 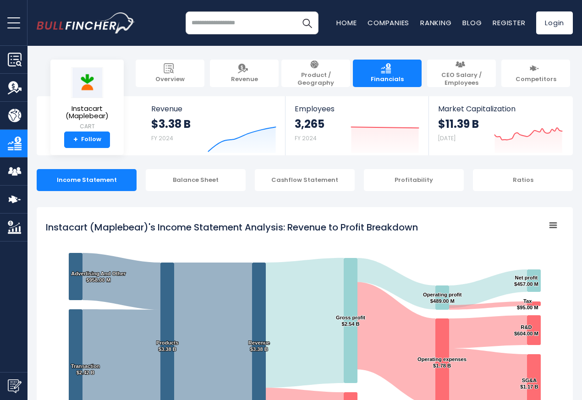 I want to click on div: Income Statement, so click(x=87, y=180).